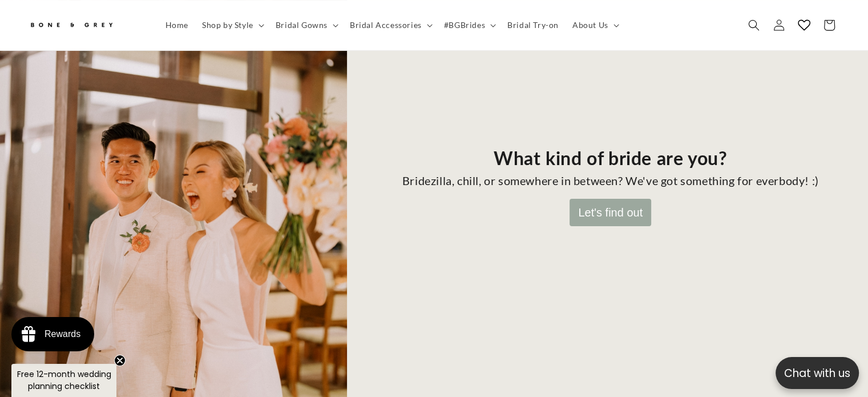  What do you see at coordinates (754, 25) in the screenshot?
I see `summary: Search` at bounding box center [754, 25].